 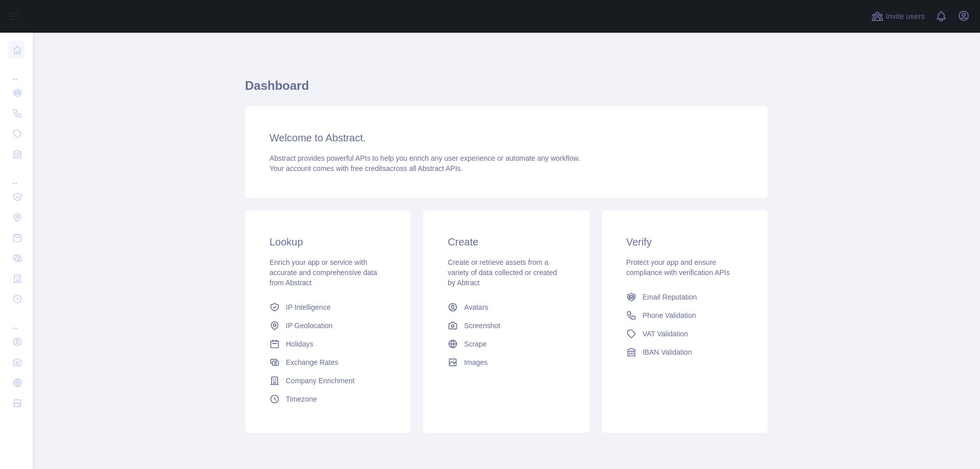 What do you see at coordinates (684, 242) in the screenshot?
I see `h3: Verify` at bounding box center [684, 242].